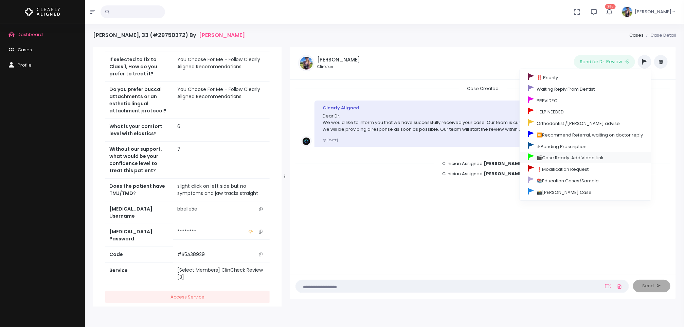  Describe the element at coordinates (585, 89) in the screenshot. I see `a: Waiting Reply From Dentist` at that location.